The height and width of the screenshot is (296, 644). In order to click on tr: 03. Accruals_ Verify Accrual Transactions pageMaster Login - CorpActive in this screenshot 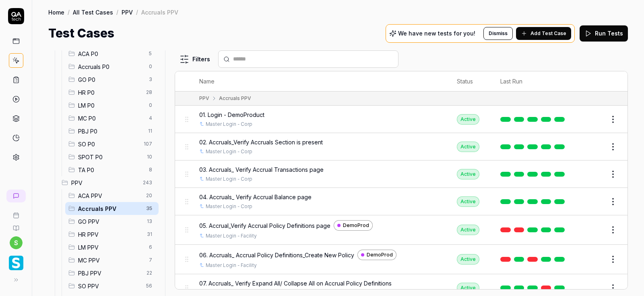, I will do `click(402, 174)`.